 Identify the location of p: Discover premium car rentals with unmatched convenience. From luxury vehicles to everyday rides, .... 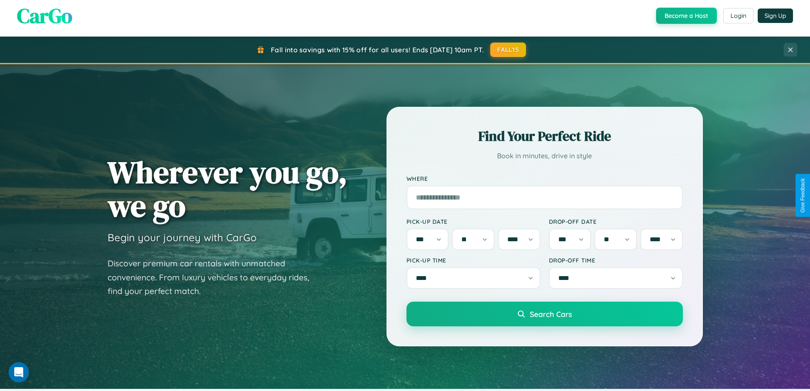
(214, 277).